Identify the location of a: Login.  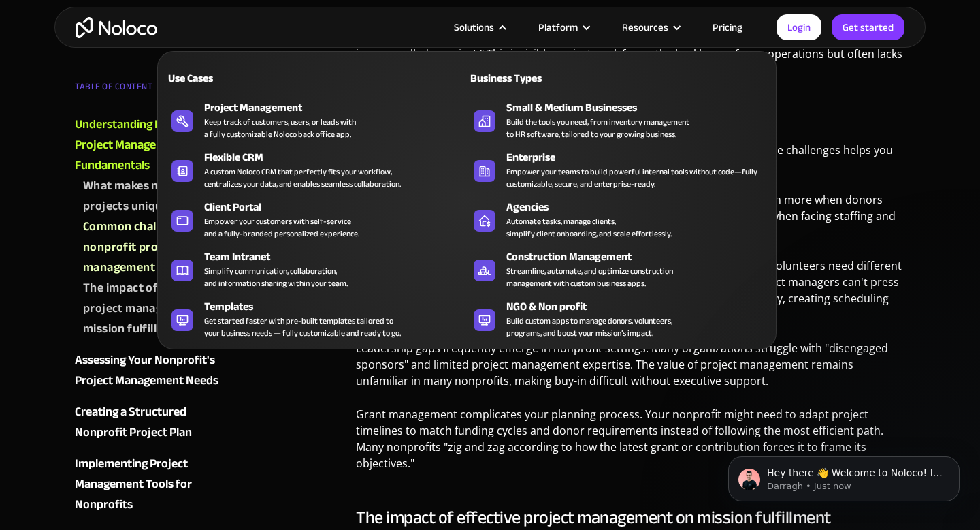
(799, 27).